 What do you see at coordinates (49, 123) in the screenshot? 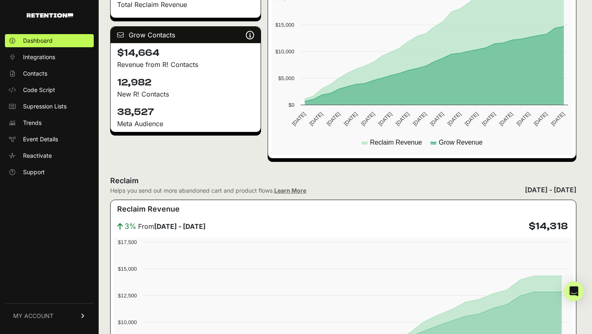
I see `a: Trends` at bounding box center [49, 123].